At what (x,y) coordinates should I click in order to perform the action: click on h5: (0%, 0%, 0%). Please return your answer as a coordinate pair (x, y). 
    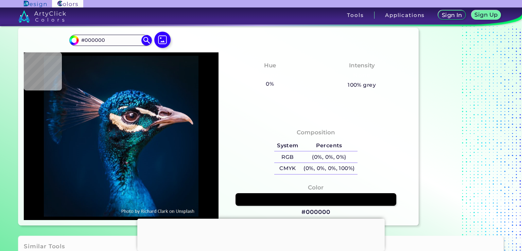
    Looking at the image, I should click on (329, 157).